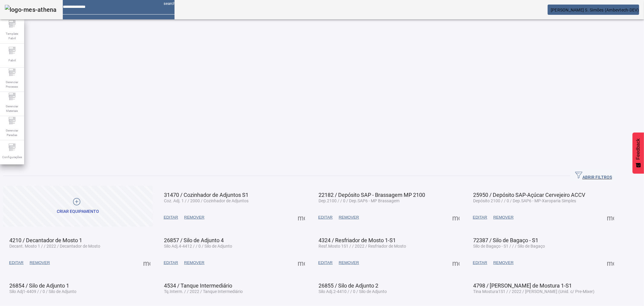  I want to click on span: 25950 / Depósito SAP-Açúcar Cervejeiro ACCV, so click(529, 195).